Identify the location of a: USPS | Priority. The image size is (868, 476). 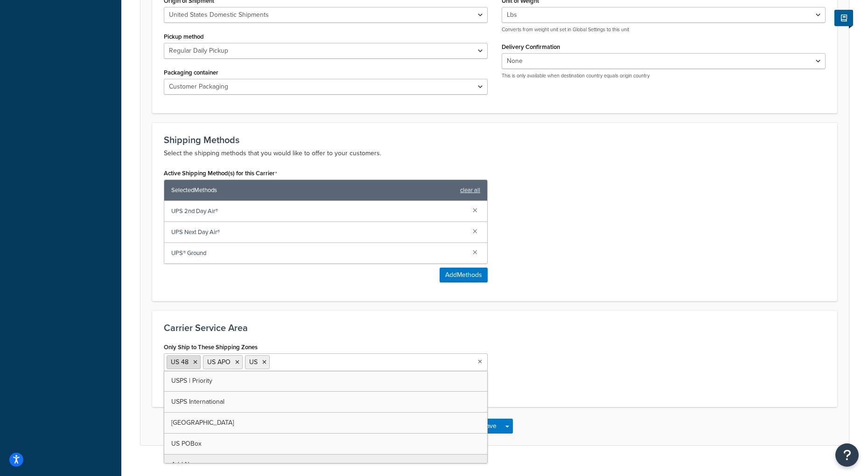
(326, 381).